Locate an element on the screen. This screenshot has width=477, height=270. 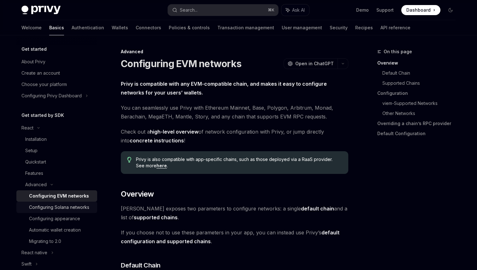
a: User management is located at coordinates (302, 28).